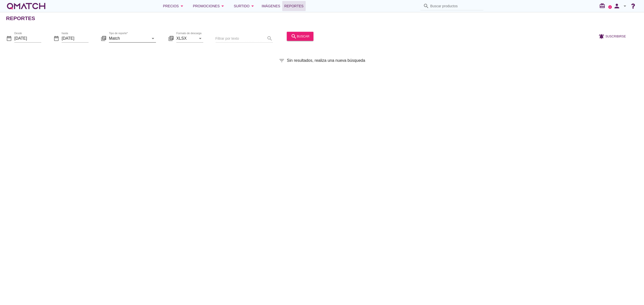 The height and width of the screenshot is (305, 644). I want to click on input: hasta, so click(75, 38).